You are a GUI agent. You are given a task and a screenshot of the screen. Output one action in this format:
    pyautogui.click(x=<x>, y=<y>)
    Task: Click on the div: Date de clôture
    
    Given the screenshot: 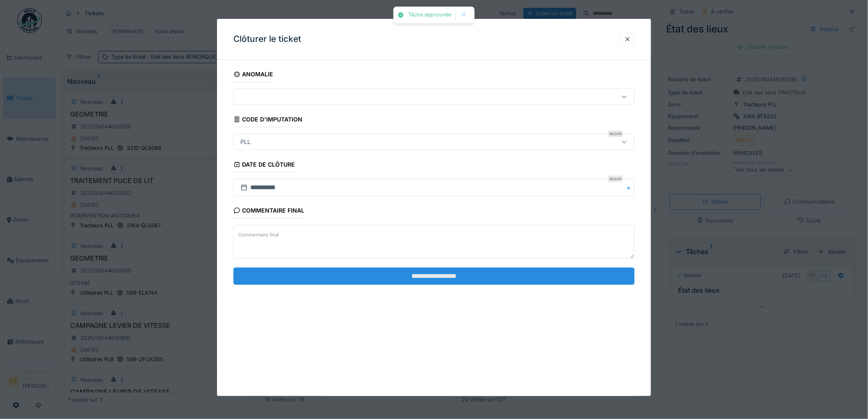 What is the action you would take?
    pyautogui.click(x=264, y=165)
    